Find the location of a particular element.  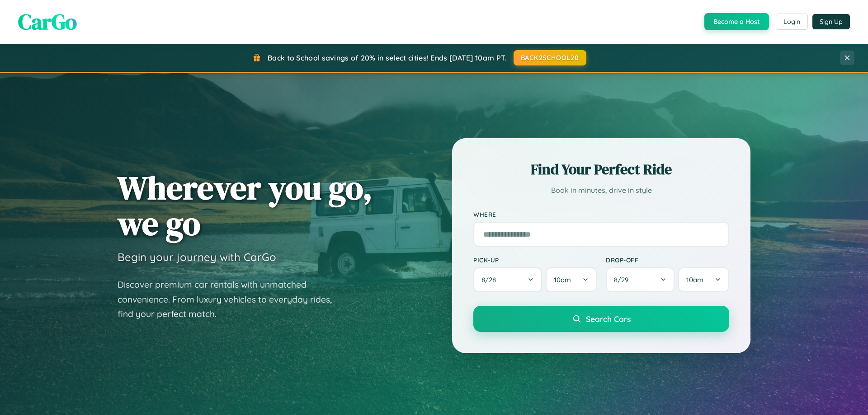

span: 8 / 29 is located at coordinates (624, 280).